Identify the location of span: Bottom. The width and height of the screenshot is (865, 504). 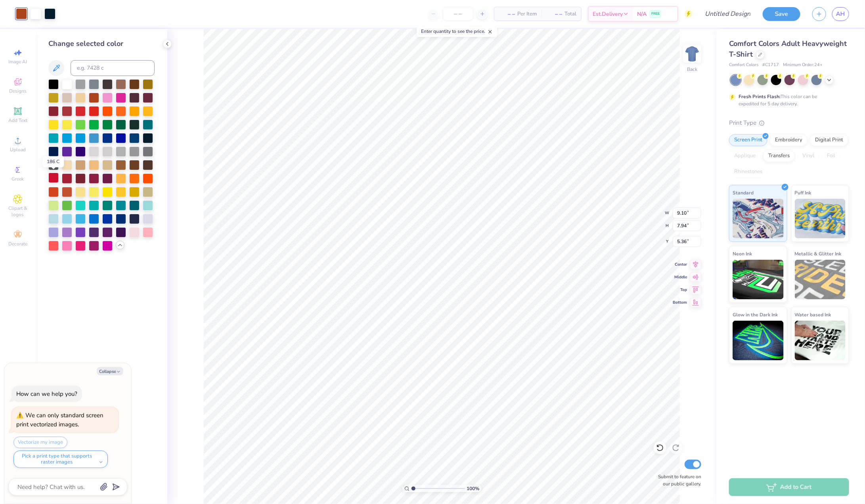
(680, 302).